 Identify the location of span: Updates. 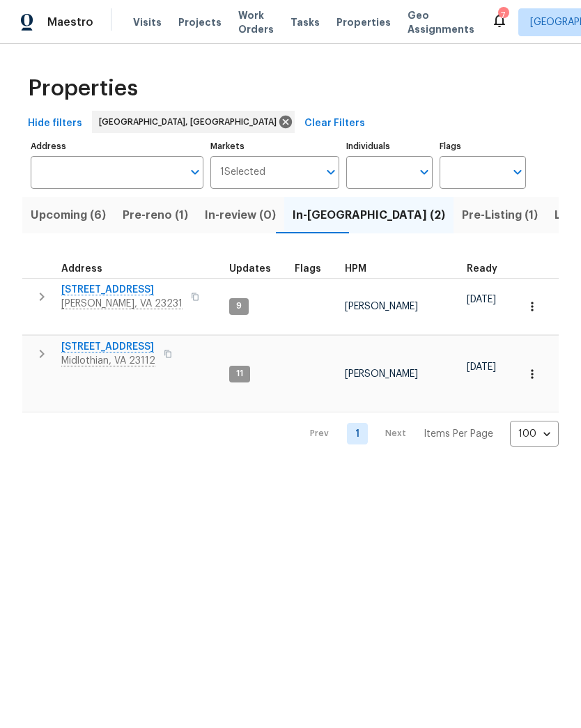
(250, 269).